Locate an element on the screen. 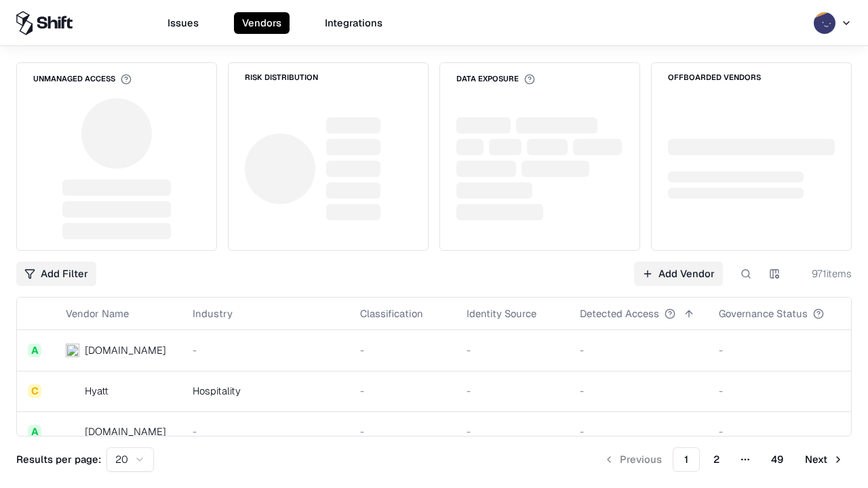 The image size is (868, 488). div: Hospitality is located at coordinates (265, 390).